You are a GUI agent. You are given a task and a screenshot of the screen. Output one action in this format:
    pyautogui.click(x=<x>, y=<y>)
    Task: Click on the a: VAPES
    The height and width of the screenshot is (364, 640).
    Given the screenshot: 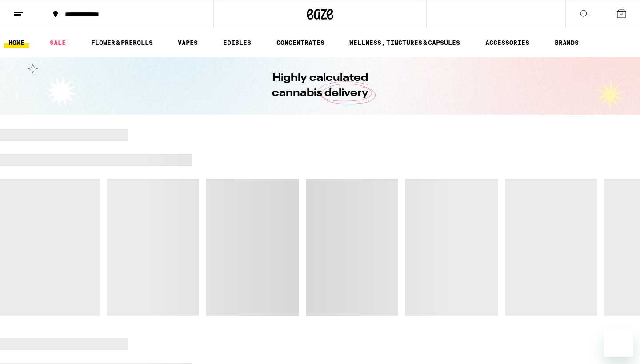 What is the action you would take?
    pyautogui.click(x=188, y=43)
    